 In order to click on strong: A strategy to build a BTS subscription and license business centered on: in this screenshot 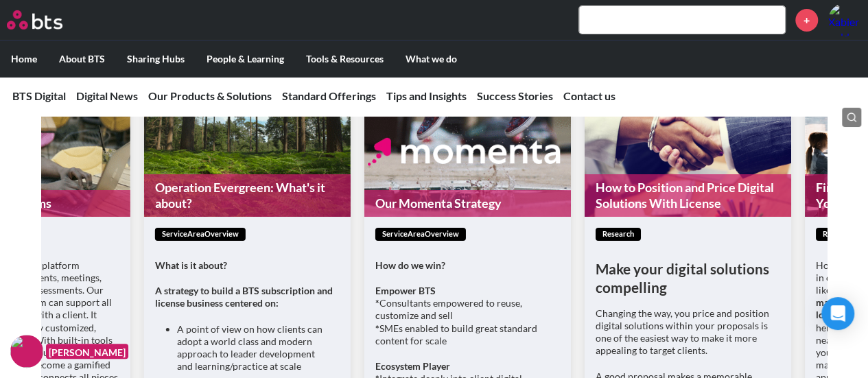, I will do `click(243, 297)`.